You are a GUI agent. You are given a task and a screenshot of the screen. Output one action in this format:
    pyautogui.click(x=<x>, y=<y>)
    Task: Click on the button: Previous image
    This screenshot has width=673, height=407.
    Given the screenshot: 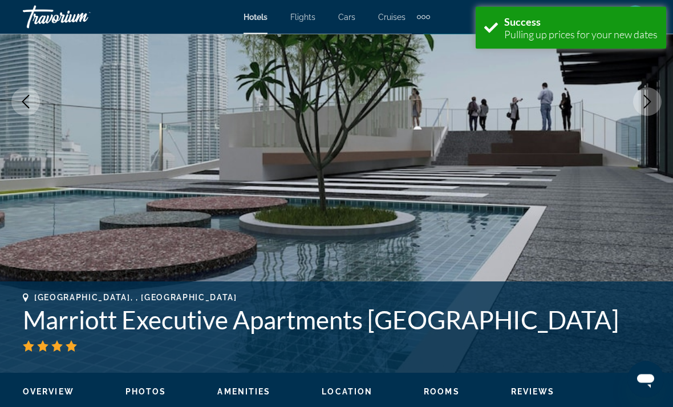 What is the action you would take?
    pyautogui.click(x=26, y=102)
    